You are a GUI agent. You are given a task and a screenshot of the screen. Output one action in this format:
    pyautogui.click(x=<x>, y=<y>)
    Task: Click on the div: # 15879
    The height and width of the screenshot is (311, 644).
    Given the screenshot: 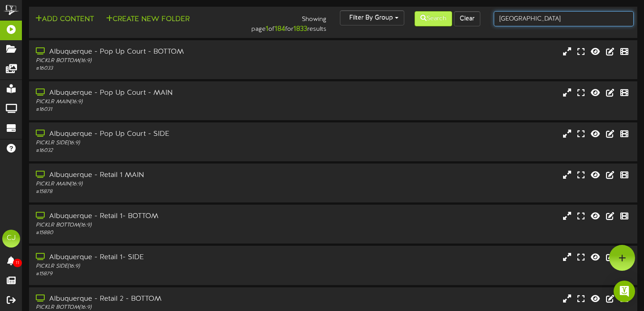 What is the action you would take?
    pyautogui.click(x=156, y=274)
    